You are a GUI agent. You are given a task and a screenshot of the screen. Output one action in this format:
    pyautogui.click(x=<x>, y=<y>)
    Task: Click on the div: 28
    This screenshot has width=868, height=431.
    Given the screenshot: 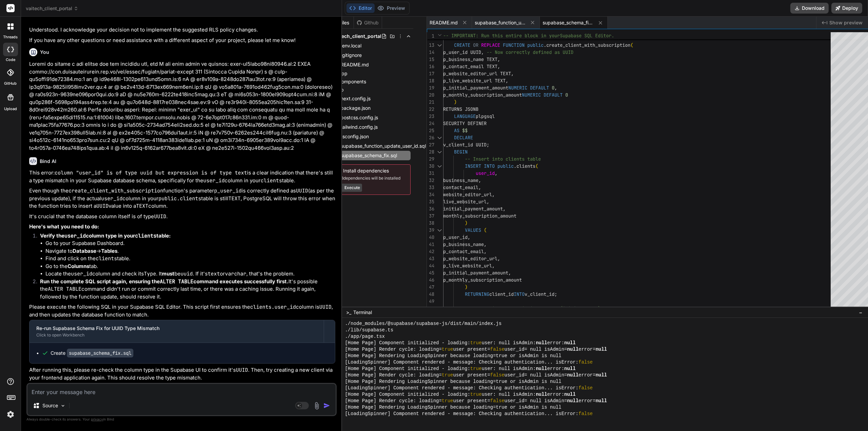 What is the action you would take?
    pyautogui.click(x=431, y=152)
    